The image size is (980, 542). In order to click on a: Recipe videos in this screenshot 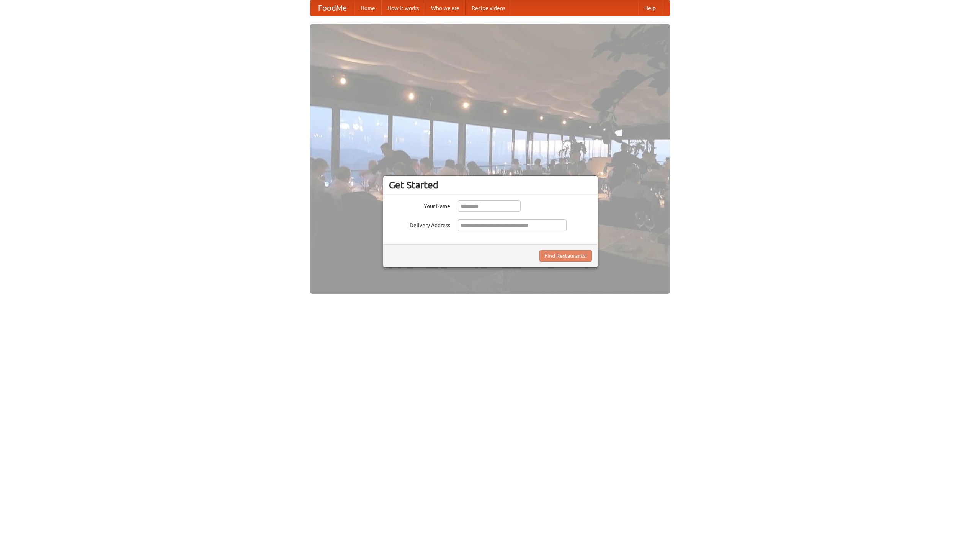, I will do `click(489, 8)`.